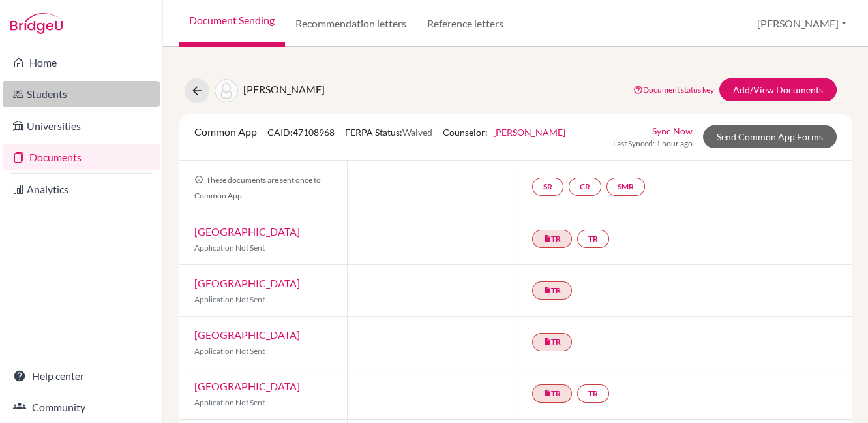 The height and width of the screenshot is (423, 868). Describe the element at coordinates (81, 376) in the screenshot. I see `a: Help center` at that location.